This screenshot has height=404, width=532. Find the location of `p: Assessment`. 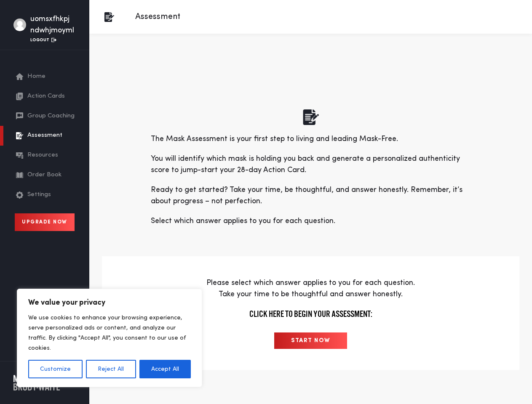

p: Assessment is located at coordinates (153, 17).